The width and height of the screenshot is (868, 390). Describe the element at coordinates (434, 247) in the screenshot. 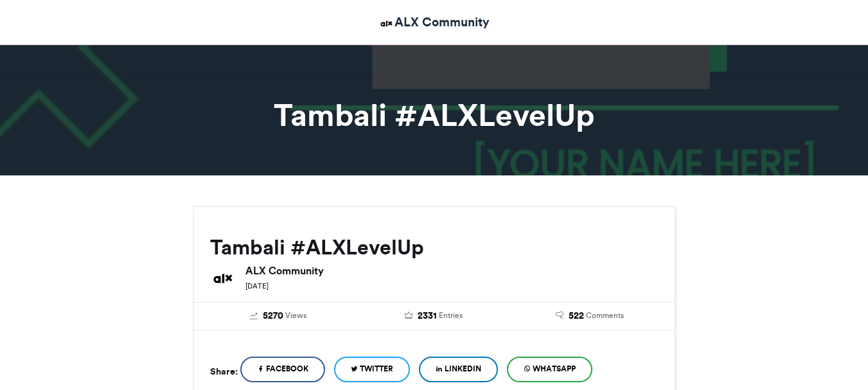

I see `h2: Tambali #ALXLevelUp` at that location.